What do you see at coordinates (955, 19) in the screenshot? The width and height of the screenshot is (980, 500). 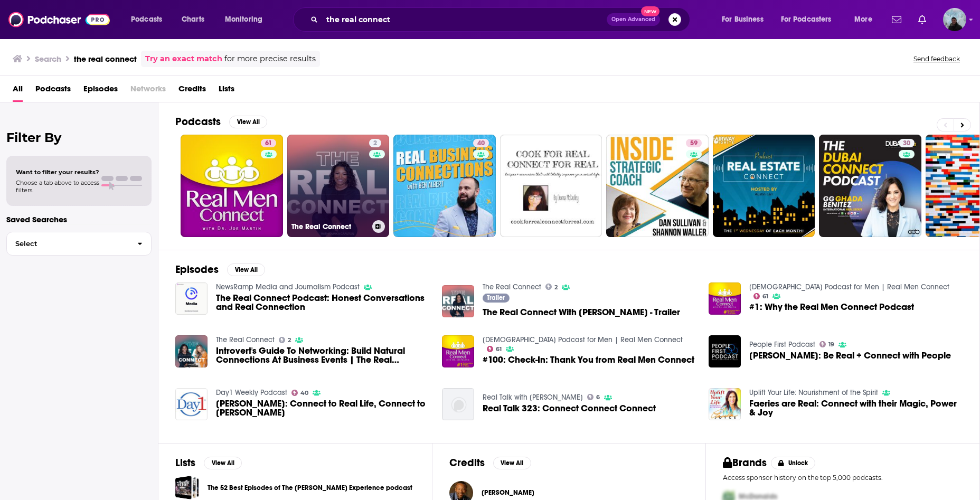 I see `span: Logged in as DavidWest` at bounding box center [955, 19].